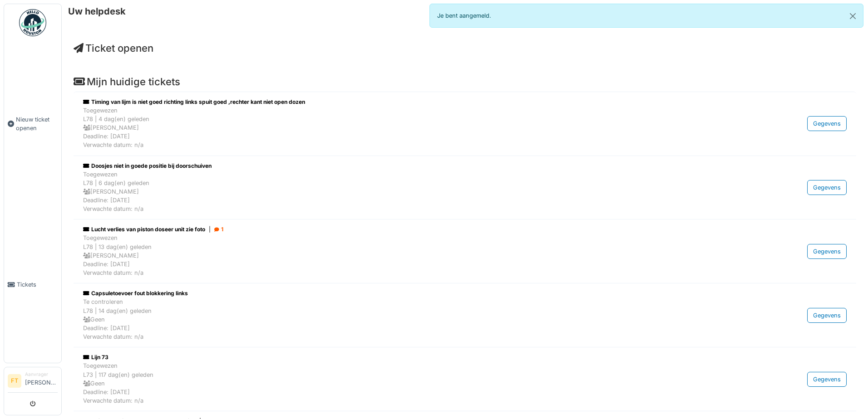 This screenshot has height=419, width=868. What do you see at coordinates (41, 374) in the screenshot?
I see `div: Aanvrager` at bounding box center [41, 374].